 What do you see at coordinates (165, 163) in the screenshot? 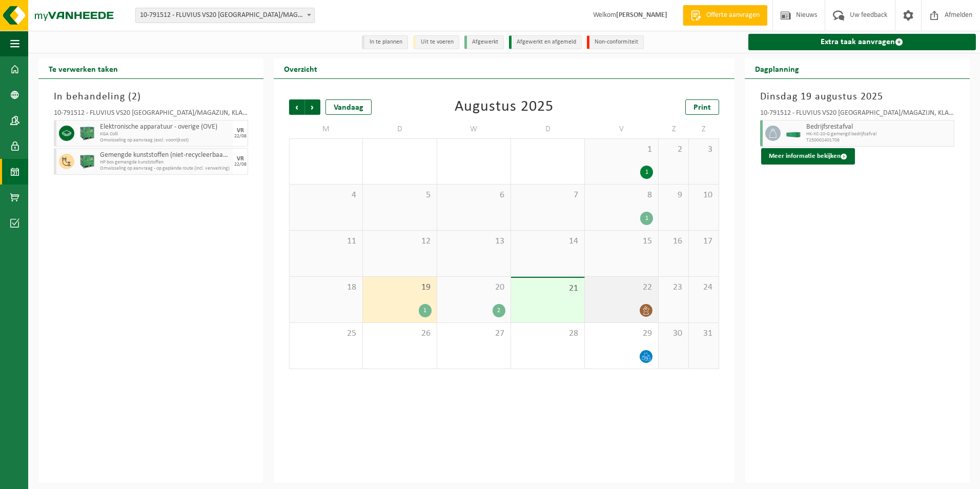
I see `span: HP box gemengde kunststoffen` at bounding box center [165, 163].